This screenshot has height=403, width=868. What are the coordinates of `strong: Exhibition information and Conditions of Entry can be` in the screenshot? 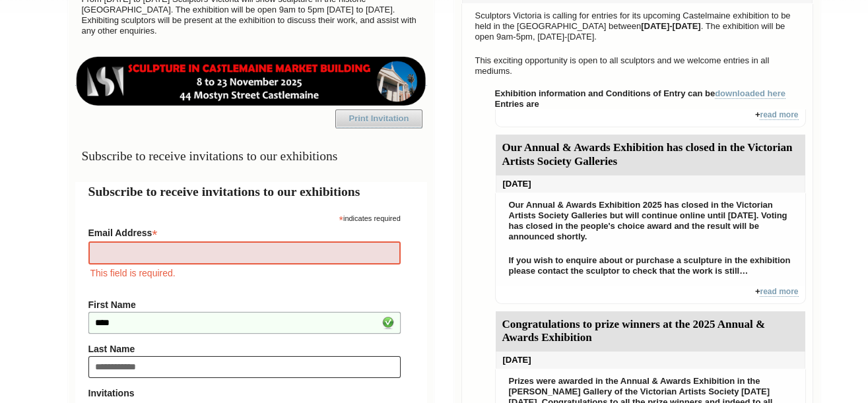 It's located at (640, 93).